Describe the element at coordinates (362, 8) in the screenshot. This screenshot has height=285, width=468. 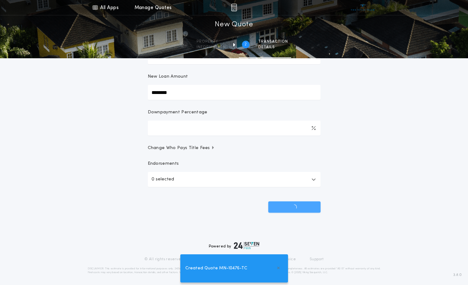
I see `img: vs-icon` at that location.